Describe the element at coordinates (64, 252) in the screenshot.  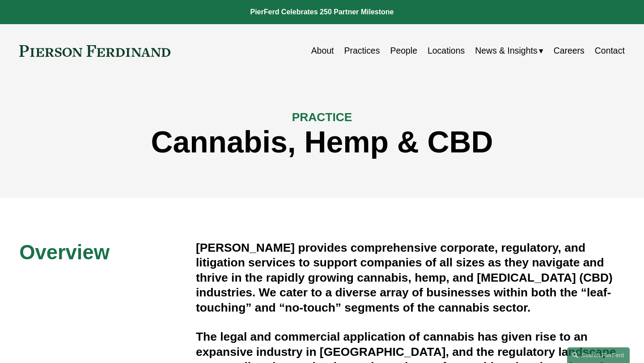
I see `span: Overview` at that location.